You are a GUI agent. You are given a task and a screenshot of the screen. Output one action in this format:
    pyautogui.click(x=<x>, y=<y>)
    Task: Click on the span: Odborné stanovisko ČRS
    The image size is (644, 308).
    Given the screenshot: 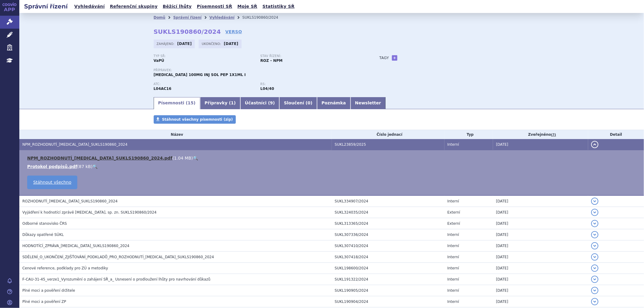 What is the action you would take?
    pyautogui.click(x=44, y=224)
    